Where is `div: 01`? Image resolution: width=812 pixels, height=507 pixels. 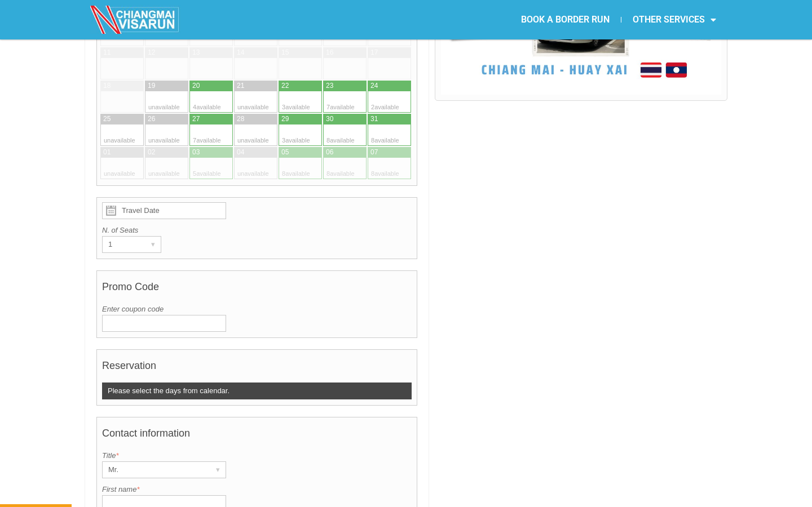 div: 01 is located at coordinates (106, 152).